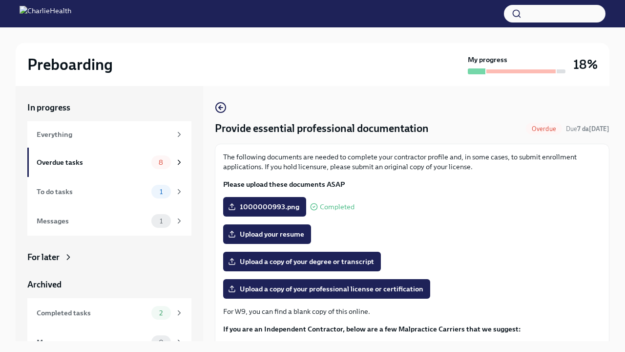 Image resolution: width=625 pixels, height=352 pixels. Describe the element at coordinates (45, 14) in the screenshot. I see `img: CharlieHealth` at that location.